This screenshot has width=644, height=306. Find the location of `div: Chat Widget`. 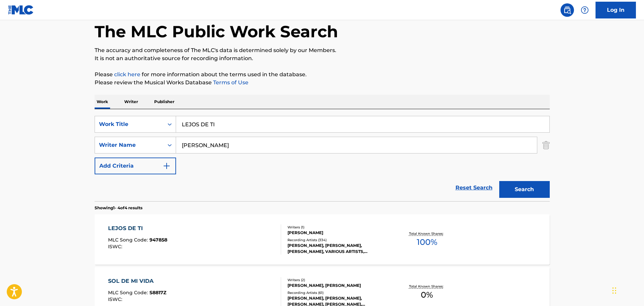

div: Chat Widget is located at coordinates (627, 290).